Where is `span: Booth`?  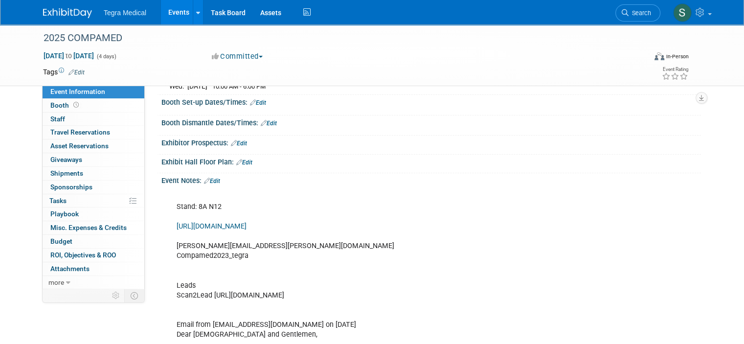
span: Booth is located at coordinates (66, 105).